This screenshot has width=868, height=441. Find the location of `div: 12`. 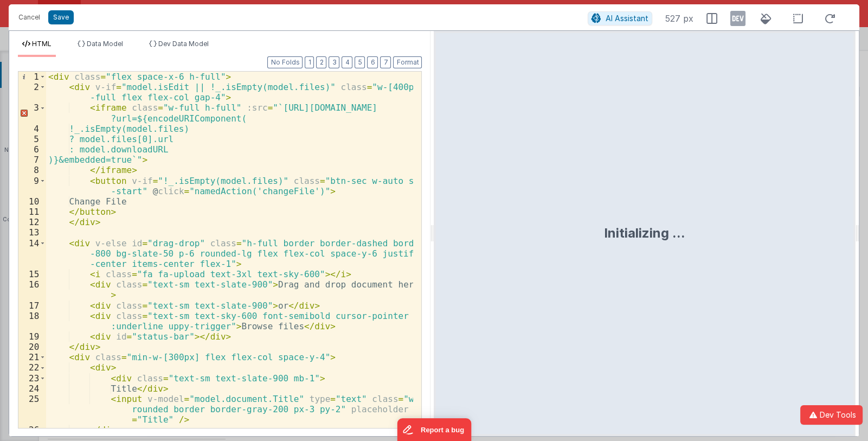

div: 12 is located at coordinates (32, 221).